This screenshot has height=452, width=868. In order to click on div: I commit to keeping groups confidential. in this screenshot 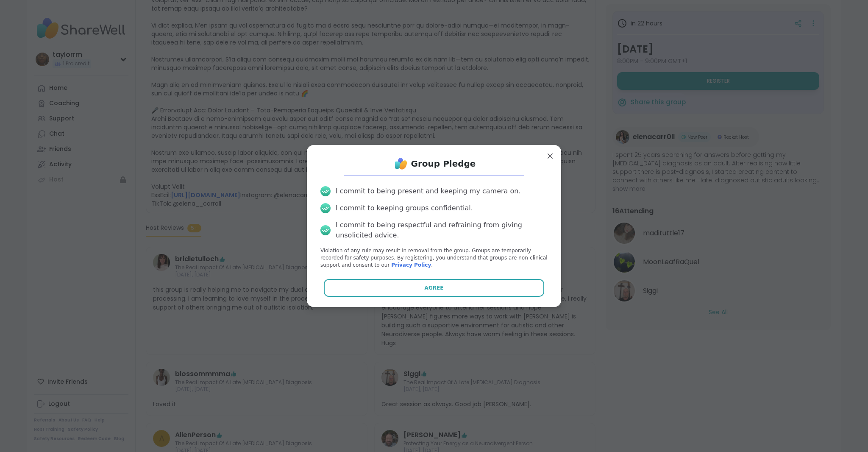, I will do `click(404, 208)`.